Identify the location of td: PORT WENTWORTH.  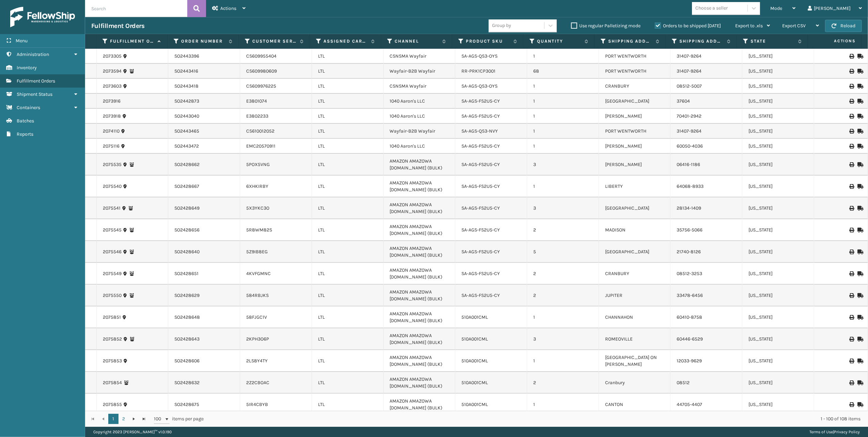
(635, 71).